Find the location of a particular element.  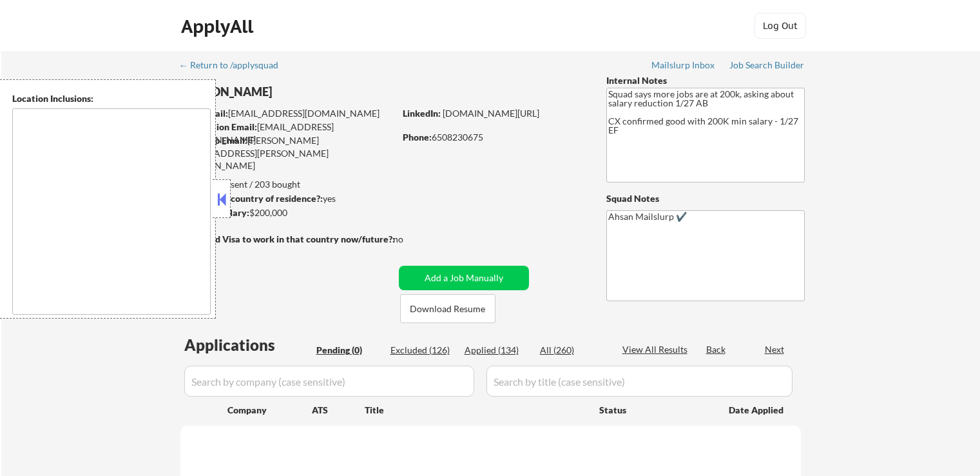

strong: Can work in country of residence?: is located at coordinates (251, 198).